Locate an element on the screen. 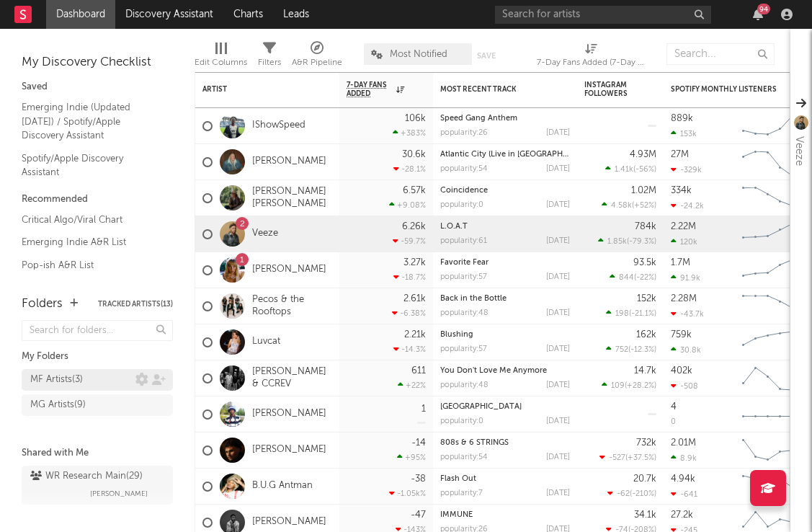  a: Back in the Bottle is located at coordinates (473, 299).